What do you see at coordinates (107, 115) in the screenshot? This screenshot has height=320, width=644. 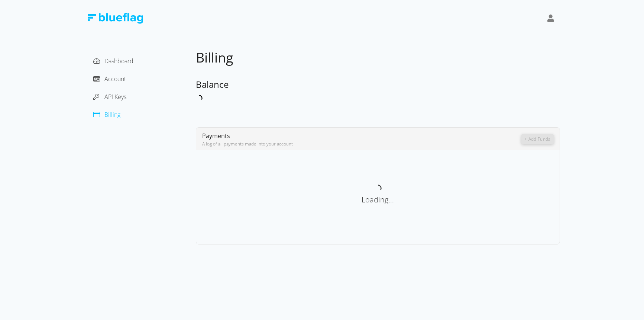 I see `a: Billing` at bounding box center [107, 115].